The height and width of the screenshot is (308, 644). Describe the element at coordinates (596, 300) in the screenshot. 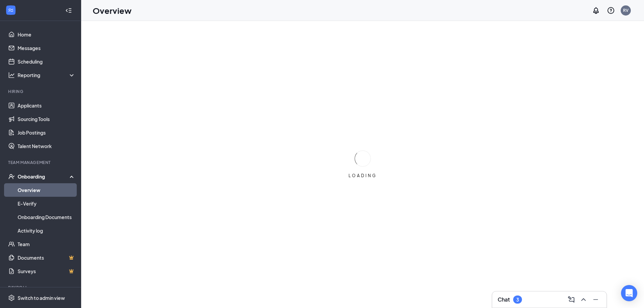

I see `svg: Minimize` at that location.